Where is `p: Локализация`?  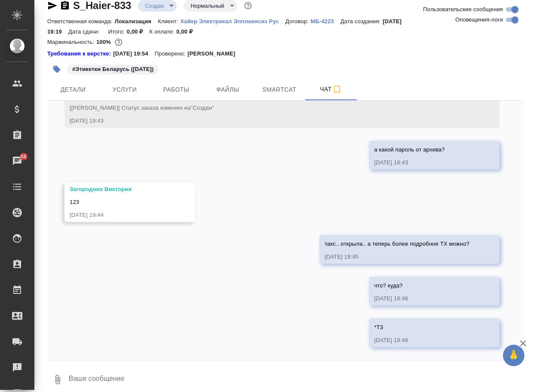 p: Локализация is located at coordinates (136, 21).